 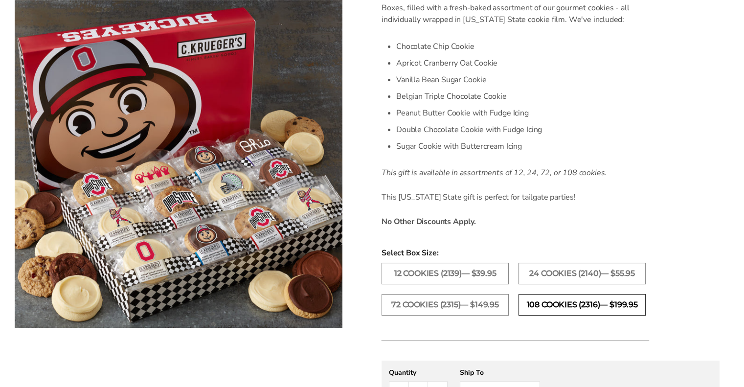 I want to click on li: Chocolate Chip Cookie, so click(x=523, y=46).